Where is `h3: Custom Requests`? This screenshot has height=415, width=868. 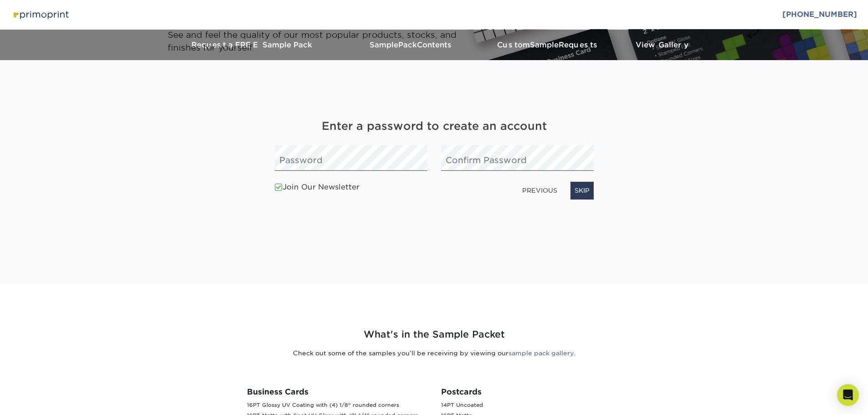
h3: Custom Requests is located at coordinates (548, 45).